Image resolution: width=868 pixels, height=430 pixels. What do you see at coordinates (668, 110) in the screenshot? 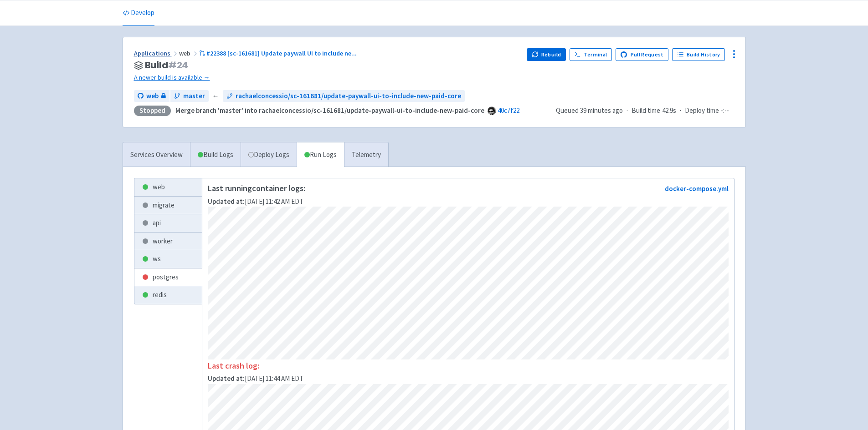
I see `span: 42.9s` at bounding box center [668, 110].